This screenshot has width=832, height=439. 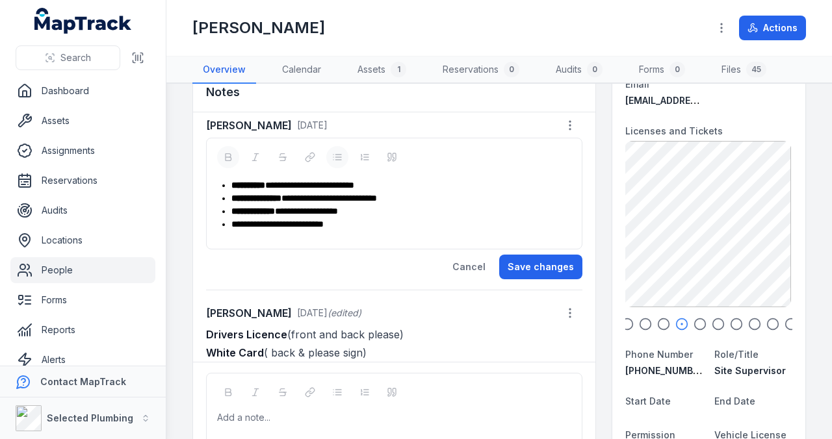 I want to click on a: Files45, so click(x=744, y=70).